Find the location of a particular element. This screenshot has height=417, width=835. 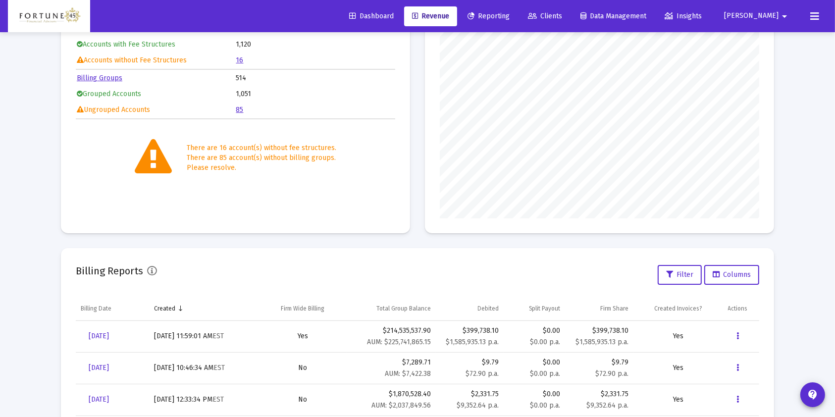

mat-icon: contact_support is located at coordinates (813, 395).